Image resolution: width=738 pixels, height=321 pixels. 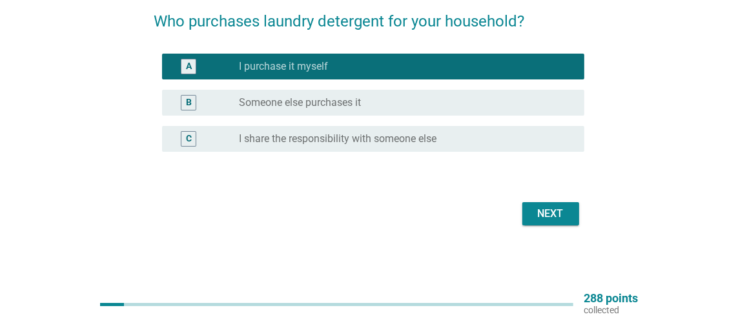 I want to click on p: collected, so click(x=611, y=310).